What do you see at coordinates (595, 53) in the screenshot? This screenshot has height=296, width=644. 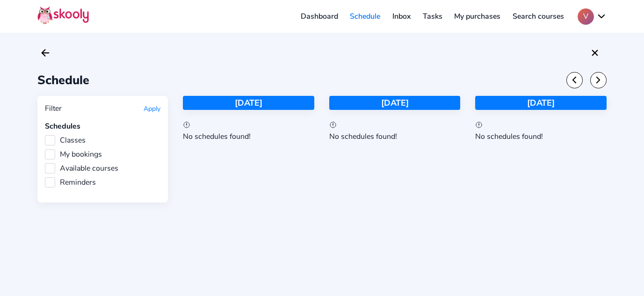 I see `button: close` at bounding box center [595, 53].